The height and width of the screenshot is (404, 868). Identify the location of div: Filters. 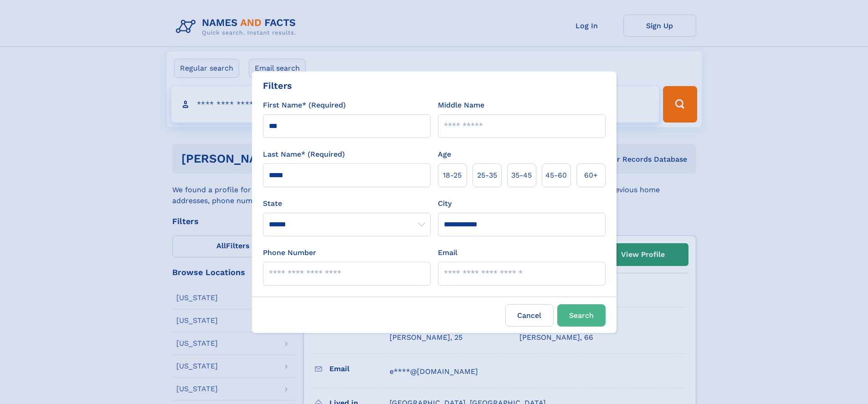
(277, 86).